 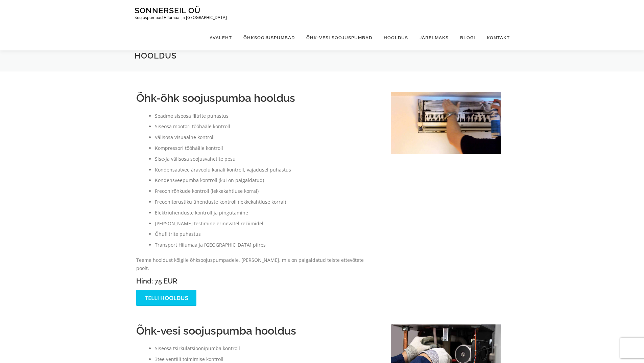 I want to click on li: Freoonitorustiku ühenduste kontroll (lekkekahtluse korral), so click(x=266, y=202).